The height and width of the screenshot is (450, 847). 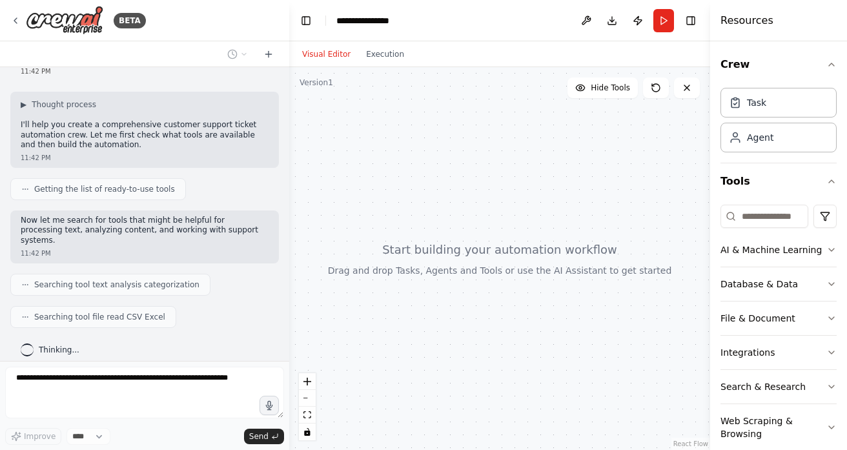 I want to click on button: Crew, so click(x=778, y=65).